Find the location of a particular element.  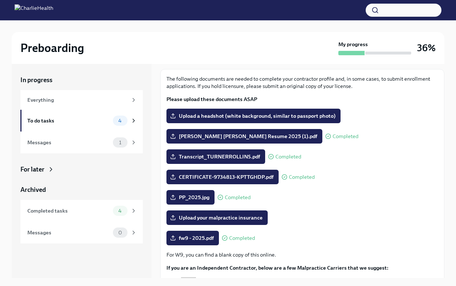

span: Transcript_TURNERROLLINS.pdf is located at coordinates (215, 157).